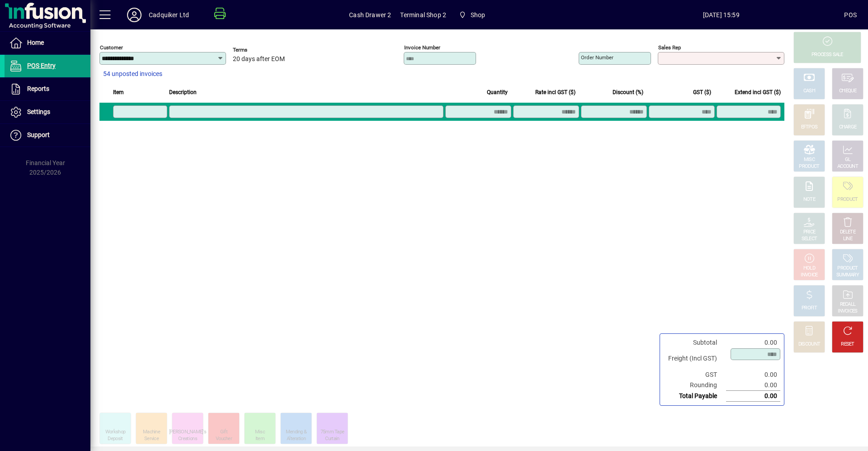  I want to click on div: 75mm Tape, so click(333, 431).